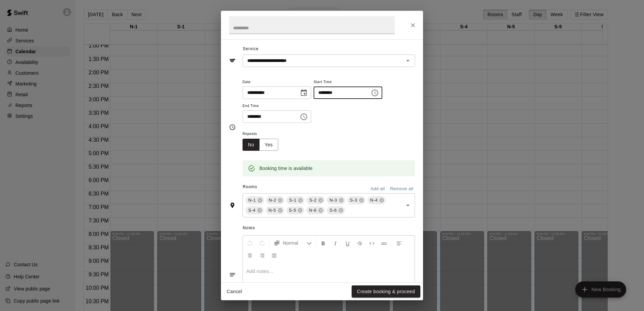 This screenshot has width=644, height=311. Describe the element at coordinates (413, 25) in the screenshot. I see `button: Close` at that location.